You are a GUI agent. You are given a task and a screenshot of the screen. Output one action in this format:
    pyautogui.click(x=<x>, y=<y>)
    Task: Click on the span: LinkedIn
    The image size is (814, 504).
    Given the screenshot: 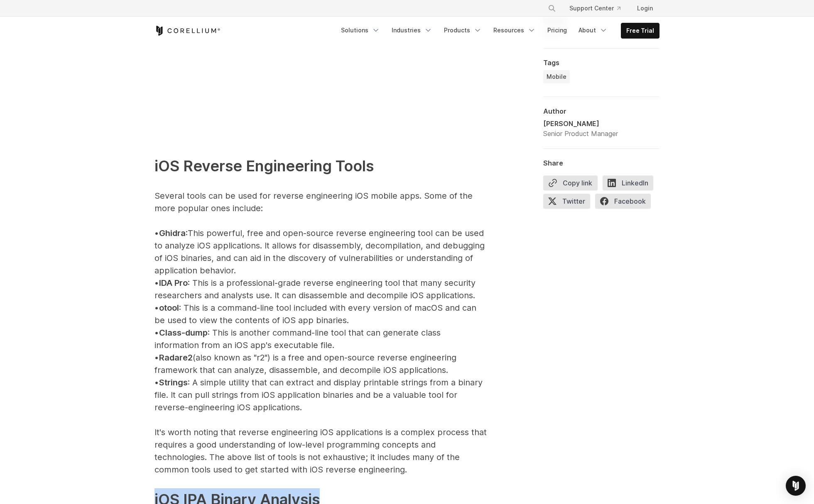 What is the action you would take?
    pyautogui.click(x=628, y=183)
    